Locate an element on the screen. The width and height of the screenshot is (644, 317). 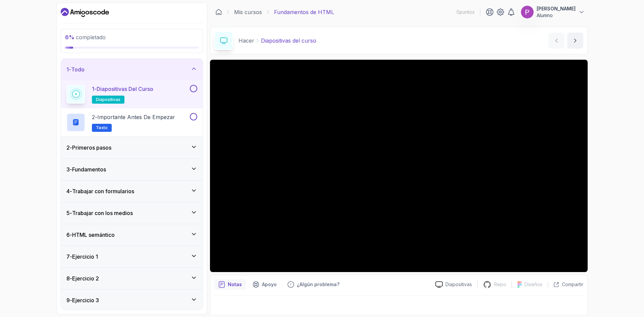
font: 3 is located at coordinates (68, 169).